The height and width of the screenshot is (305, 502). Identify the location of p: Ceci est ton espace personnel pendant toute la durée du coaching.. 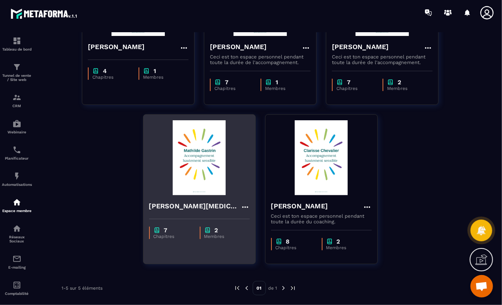
(321, 219).